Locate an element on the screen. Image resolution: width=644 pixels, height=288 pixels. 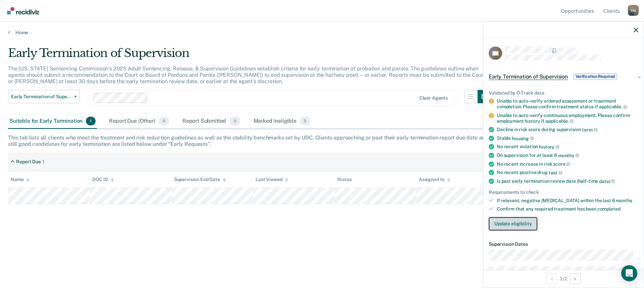
div: Early Termination of Supervision is located at coordinates (250, 56).